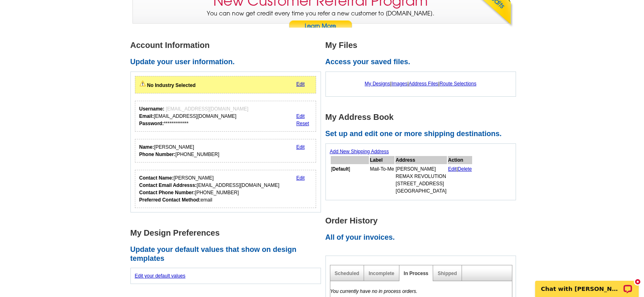  I want to click on a: Add New Shipping Address, so click(359, 151).